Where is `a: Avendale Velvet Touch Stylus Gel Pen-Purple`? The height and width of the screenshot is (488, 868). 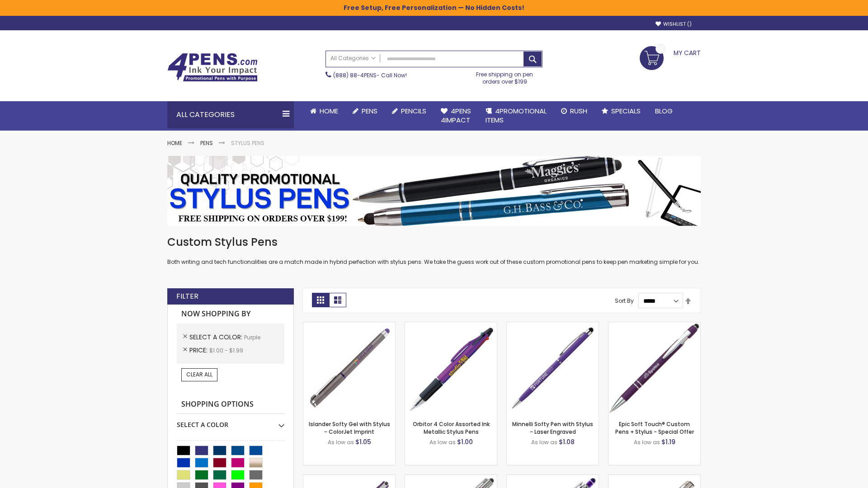 a: Avendale Velvet Touch Stylus Gel Pen-Purple is located at coordinates (349, 478).